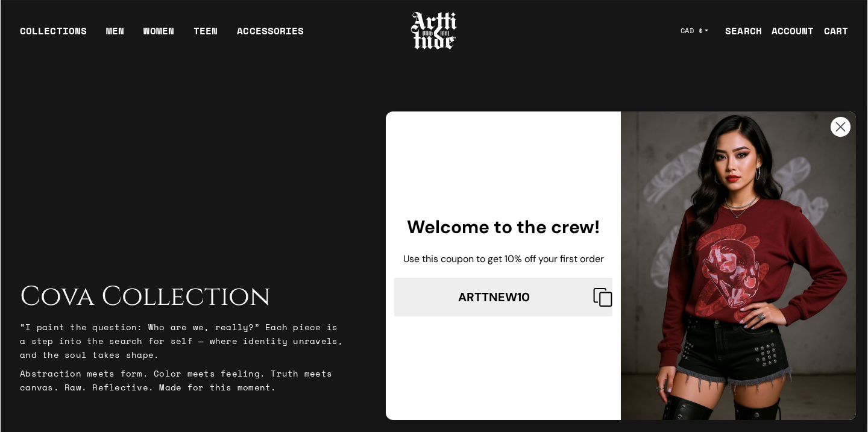 The image size is (868, 432). I want to click on img: Arttitude, so click(434, 31).